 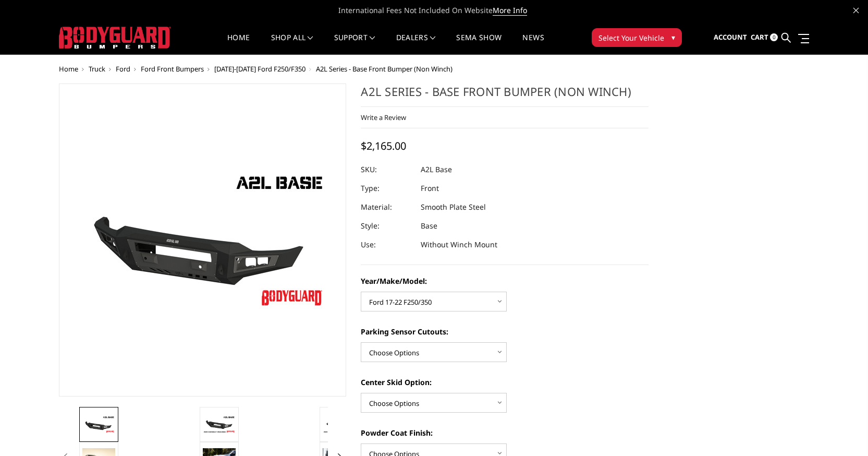 I want to click on a: A2L Series - Base Front Bumper (Non Winch), so click(x=203, y=240).